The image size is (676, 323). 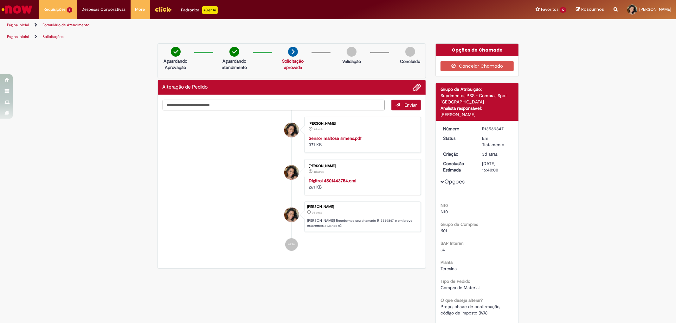 I want to click on ul: Histórico de tíquete, so click(x=292, y=184).